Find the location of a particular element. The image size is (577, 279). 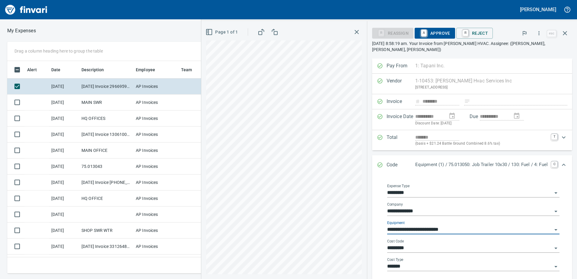

button: RReject is located at coordinates (474, 33).